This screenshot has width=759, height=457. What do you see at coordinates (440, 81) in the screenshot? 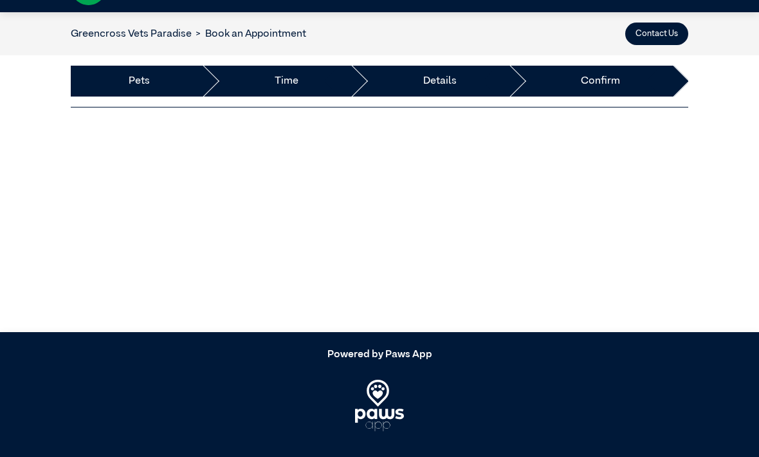
I see `a: Details` at bounding box center [440, 81].